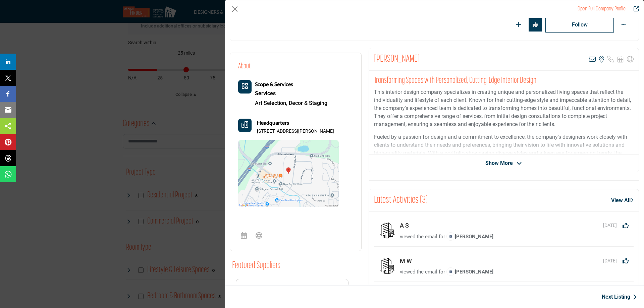 The width and height of the screenshot is (644, 308). What do you see at coordinates (504, 108) in the screenshot?
I see `p: This interior design company specializes in creating unique and personalized living spaces that r...` at bounding box center [504, 108].